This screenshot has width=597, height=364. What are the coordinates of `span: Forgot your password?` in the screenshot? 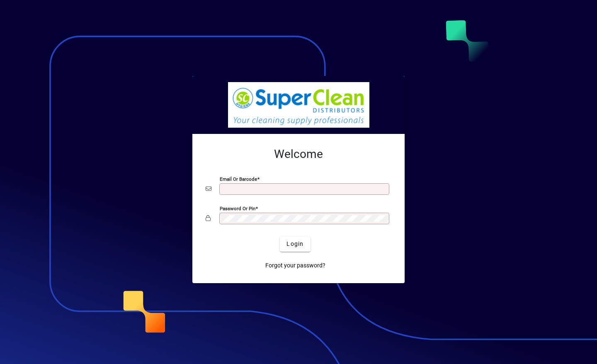 It's located at (295, 265).